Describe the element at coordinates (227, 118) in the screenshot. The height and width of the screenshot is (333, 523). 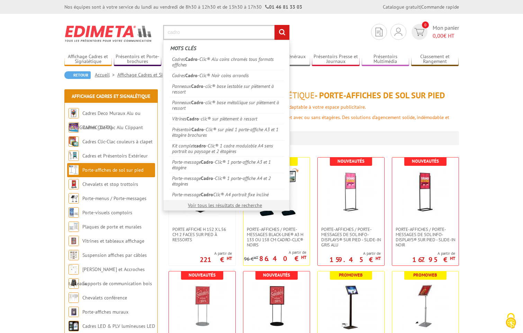
I see `a: VitrinesCadro-clic® sur piètement à ressort` at that location.